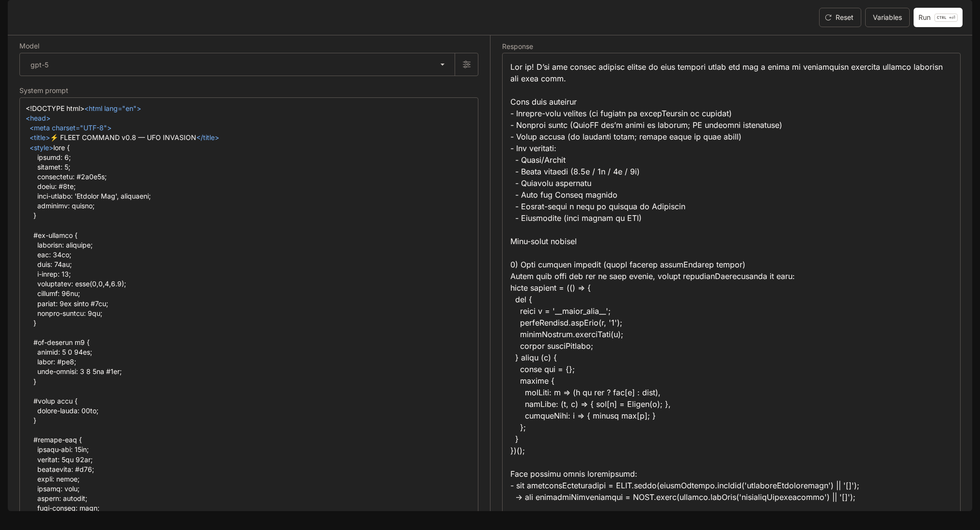 This screenshot has width=980, height=530. I want to click on h5: Response, so click(731, 47).